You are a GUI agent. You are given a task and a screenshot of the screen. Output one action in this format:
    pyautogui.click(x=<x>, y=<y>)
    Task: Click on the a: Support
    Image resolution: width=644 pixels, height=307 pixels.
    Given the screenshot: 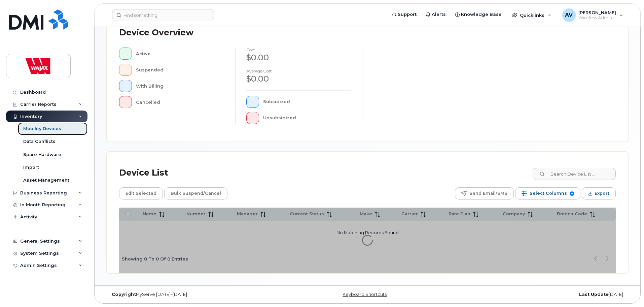 What is the action you would take?
    pyautogui.click(x=404, y=14)
    